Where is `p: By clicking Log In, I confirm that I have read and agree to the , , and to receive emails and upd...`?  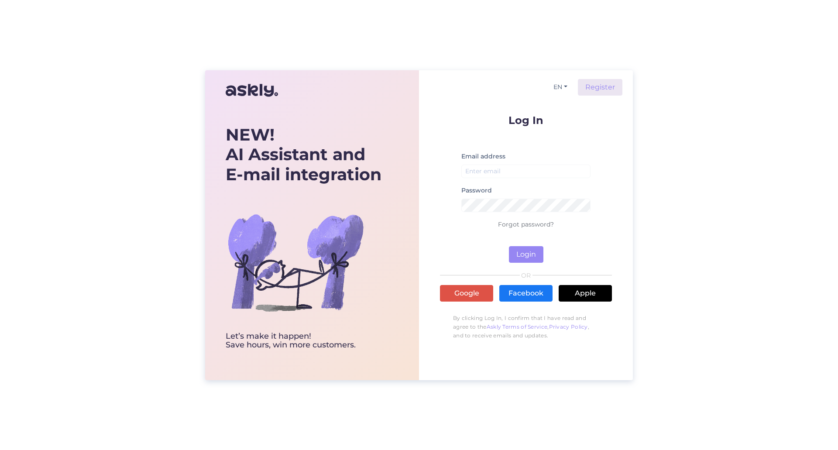 p: By clicking Log In, I confirm that I have read and agree to the , , and to receive emails and upd... is located at coordinates (526, 327).